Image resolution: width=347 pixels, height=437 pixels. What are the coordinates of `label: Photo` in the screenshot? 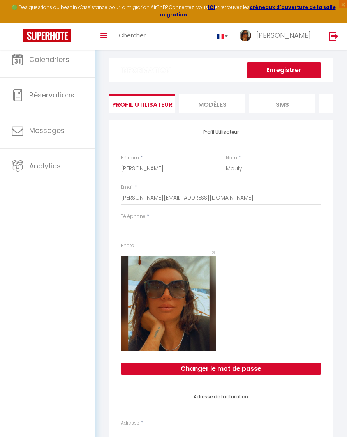 It's located at (127, 245).